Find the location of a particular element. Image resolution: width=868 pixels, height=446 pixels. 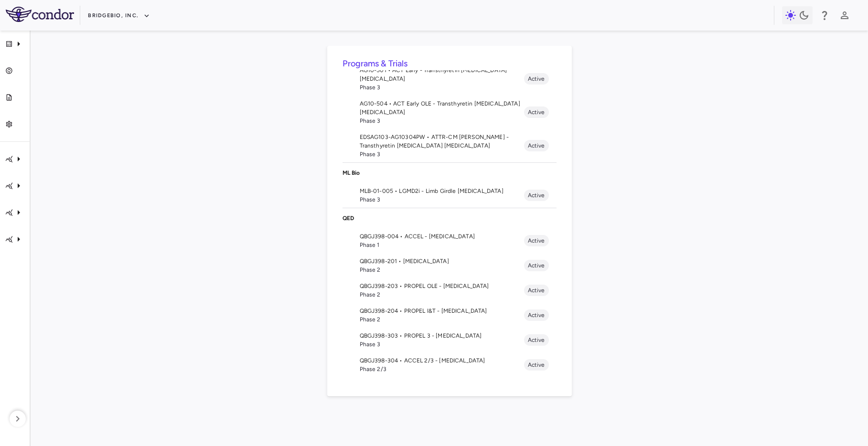

span: Phase 2/3 is located at coordinates (442, 369).